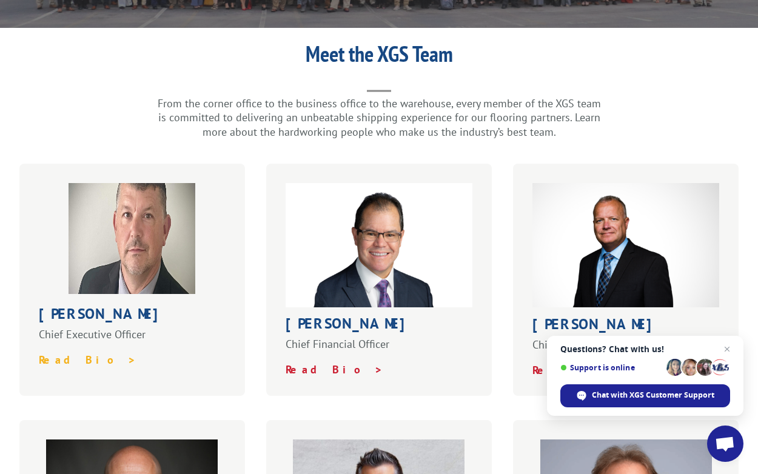 The image size is (758, 474). I want to click on span: Close chat, so click(727, 349).